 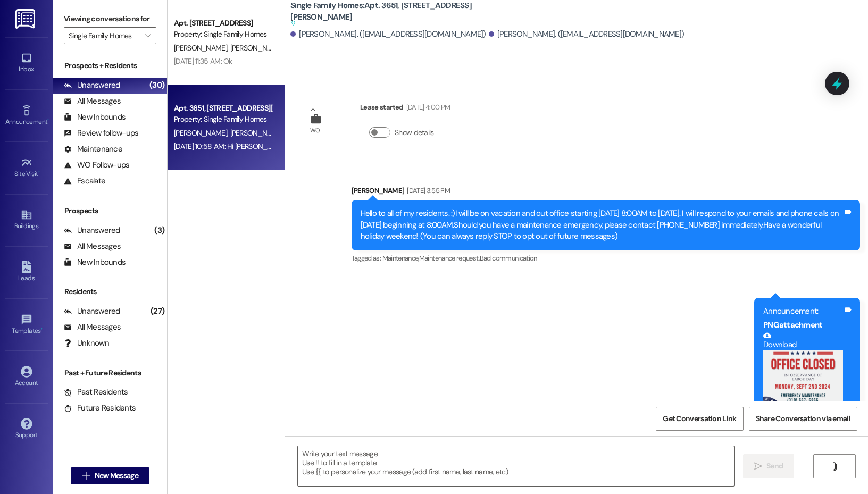 I want to click on div: Tagged as:, so click(x=606, y=258).